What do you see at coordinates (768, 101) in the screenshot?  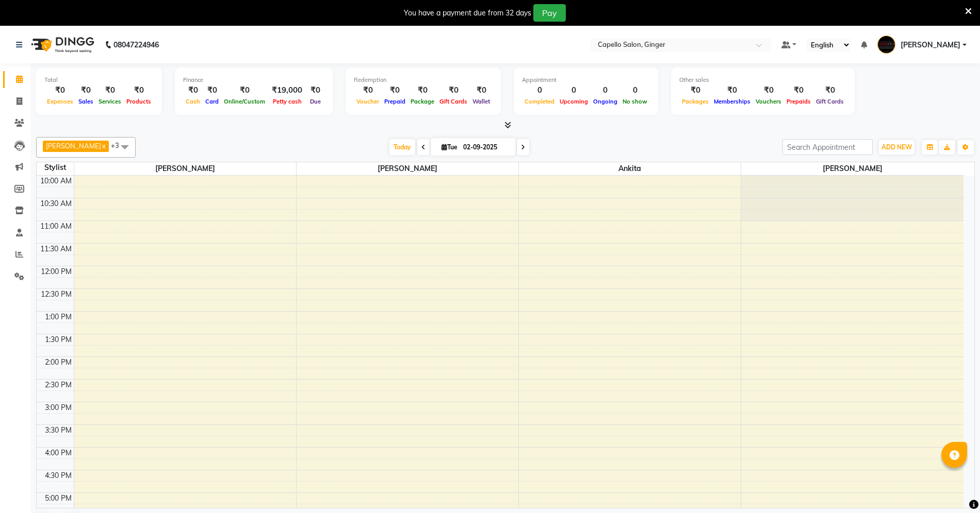 I see `span: Vouchers` at bounding box center [768, 101].